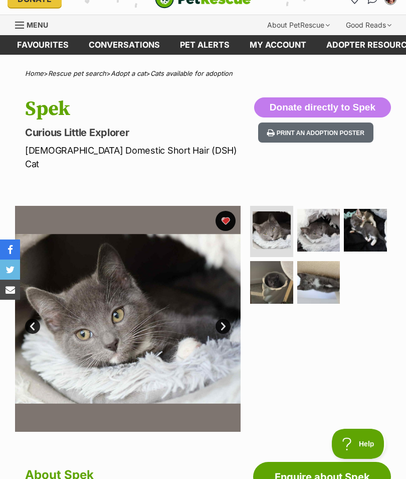  Describe the element at coordinates (316, 132) in the screenshot. I see `button: Print an adoption poster` at that location.